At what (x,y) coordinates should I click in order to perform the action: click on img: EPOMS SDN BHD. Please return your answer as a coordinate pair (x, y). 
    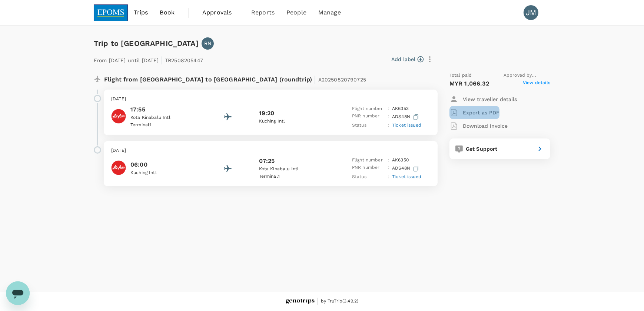
    Looking at the image, I should click on (111, 12).